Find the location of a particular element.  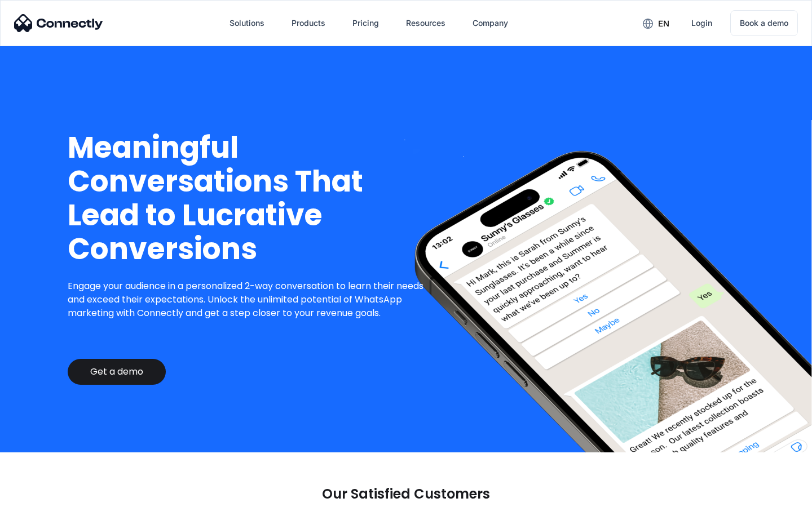

a: Pricing is located at coordinates (365, 23).